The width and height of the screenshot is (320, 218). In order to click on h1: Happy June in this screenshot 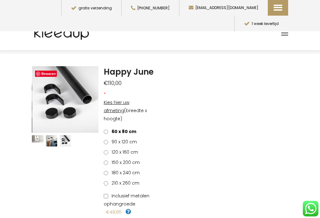, I will do `click(132, 72)`.